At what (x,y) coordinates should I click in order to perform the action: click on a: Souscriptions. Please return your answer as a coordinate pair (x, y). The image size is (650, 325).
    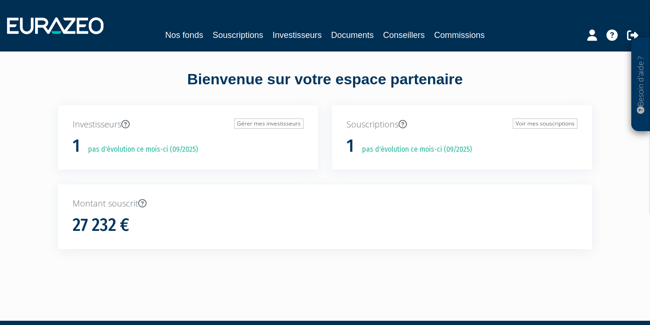
    Looking at the image, I should click on (238, 35).